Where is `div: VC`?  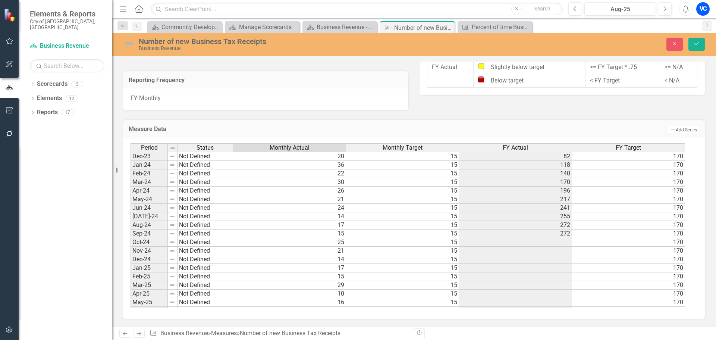
div: VC is located at coordinates (703, 9).